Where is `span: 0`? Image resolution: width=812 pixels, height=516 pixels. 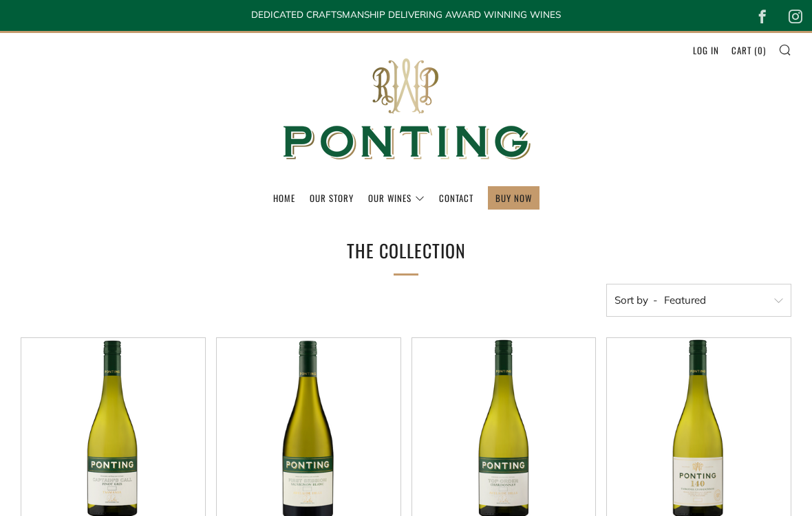 span: 0 is located at coordinates (760, 50).